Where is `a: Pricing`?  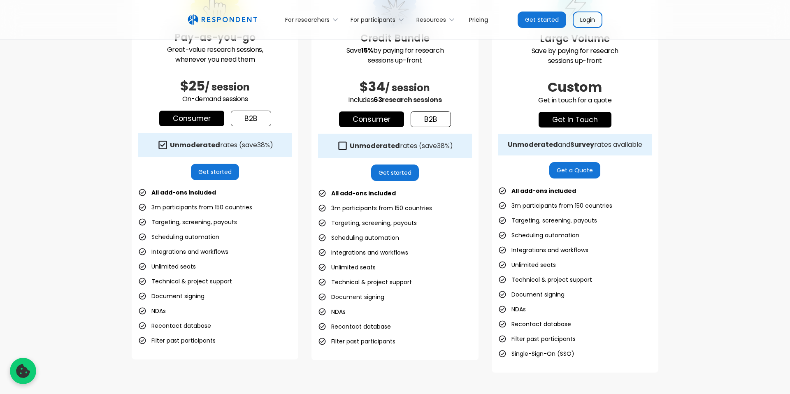
a: Pricing is located at coordinates (479, 19).